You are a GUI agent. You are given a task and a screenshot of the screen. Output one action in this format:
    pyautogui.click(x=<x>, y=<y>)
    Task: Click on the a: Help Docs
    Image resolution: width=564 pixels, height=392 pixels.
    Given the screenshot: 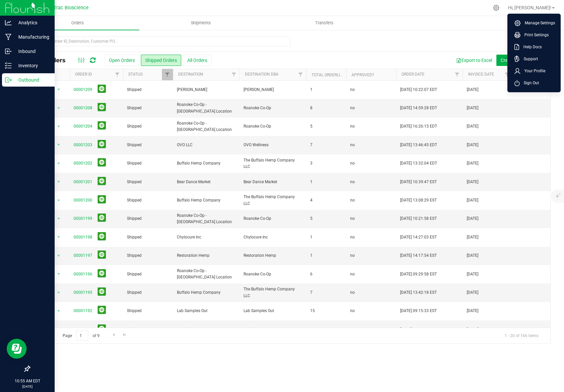 What is the action you would take?
    pyautogui.click(x=535, y=47)
    